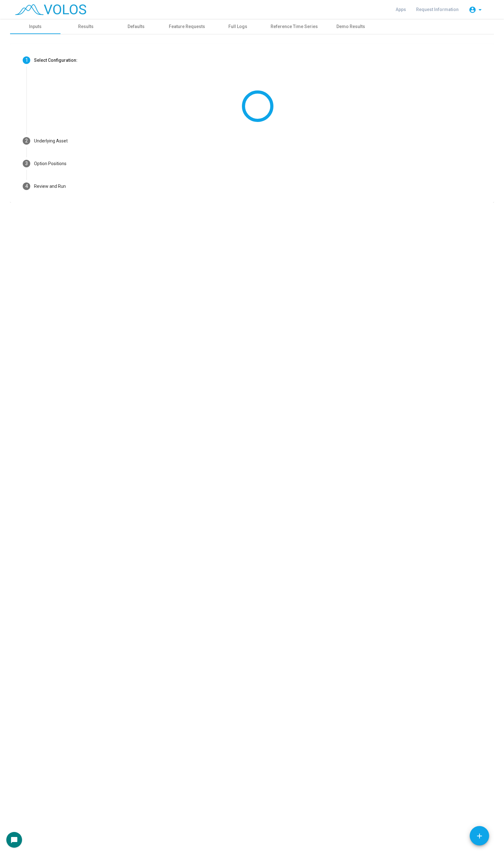 This screenshot has width=504, height=854. Describe the element at coordinates (56, 61) in the screenshot. I see `div: Select Configuration:` at that location.